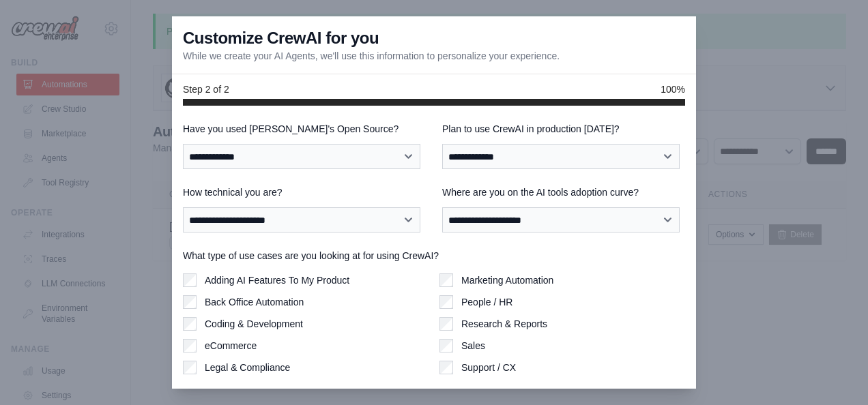  What do you see at coordinates (371, 56) in the screenshot?
I see `p: While we create your AI Agents, we'll use this information to personalize your experience.` at bounding box center [371, 56].